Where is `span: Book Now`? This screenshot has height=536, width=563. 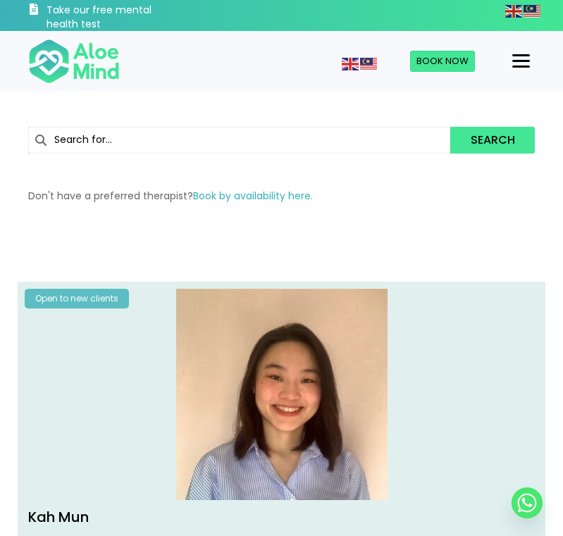
span: Book Now is located at coordinates (442, 61).